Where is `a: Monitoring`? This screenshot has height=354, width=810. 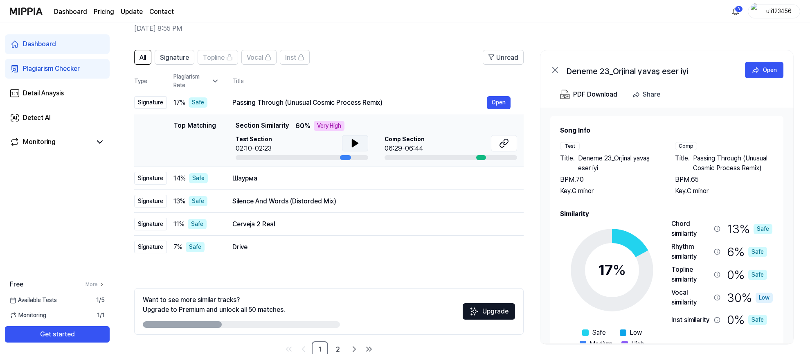
a: Monitoring is located at coordinates (51, 142).